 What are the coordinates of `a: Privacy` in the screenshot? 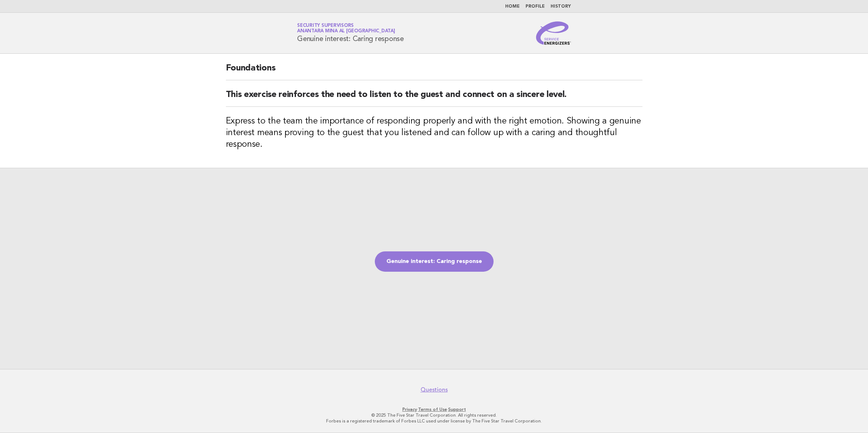 It's located at (410, 410).